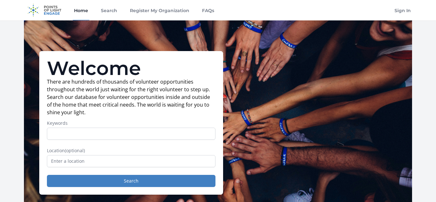 Image resolution: width=436 pixels, height=202 pixels. Describe the element at coordinates (131, 68) in the screenshot. I see `h1: Welcome` at that location.